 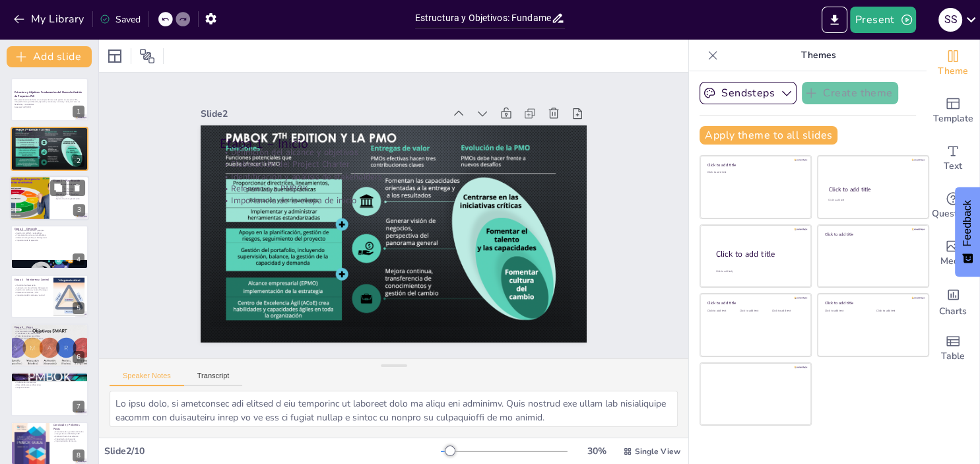 I want to click on button: Apply theme to all slides, so click(x=768, y=135).